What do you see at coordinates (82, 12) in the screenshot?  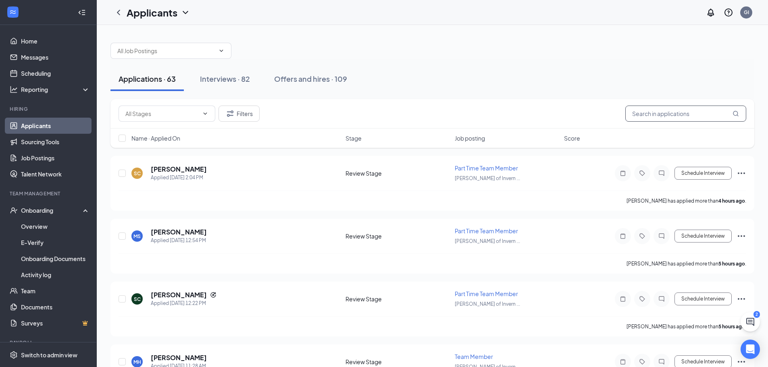 I see `svg: Collapse` at bounding box center [82, 12].